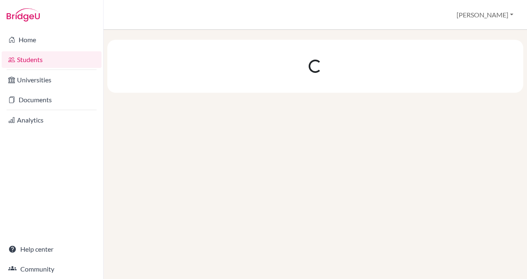 The height and width of the screenshot is (279, 527). What do you see at coordinates (51, 269) in the screenshot?
I see `a: Community` at bounding box center [51, 269].